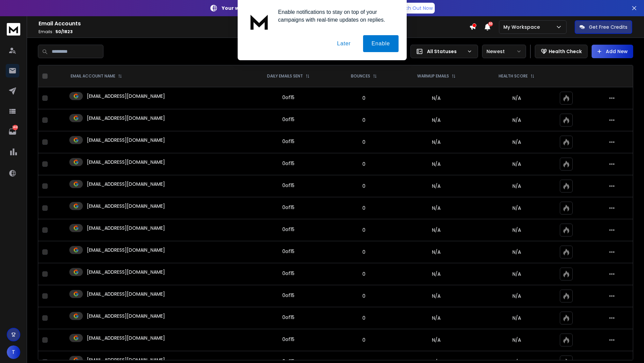  What do you see at coordinates (336, 16) in the screenshot?
I see `div: Enable notifications to stay on top of your campaigns with real-time updates on replies.` at bounding box center [336, 16].